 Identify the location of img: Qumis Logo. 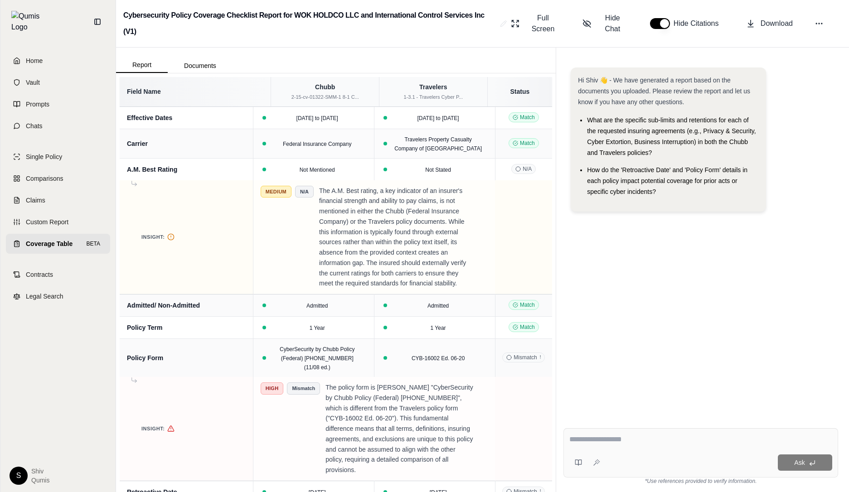
(28, 22).